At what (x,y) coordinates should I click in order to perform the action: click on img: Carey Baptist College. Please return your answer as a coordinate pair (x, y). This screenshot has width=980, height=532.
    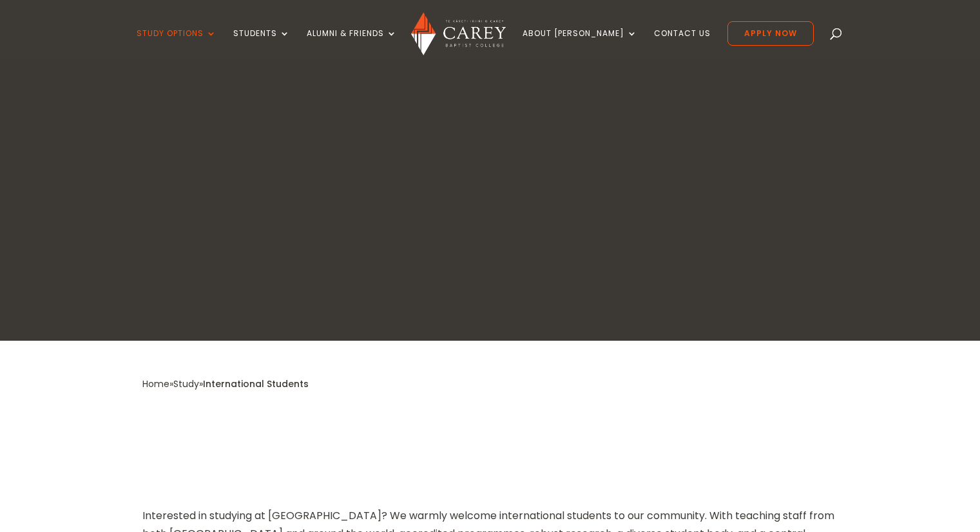
    Looking at the image, I should click on (458, 34).